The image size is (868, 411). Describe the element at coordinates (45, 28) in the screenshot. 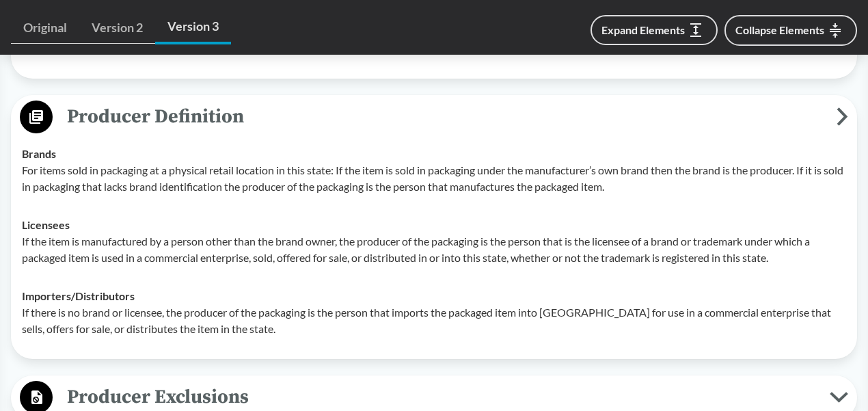

I see `a: Original` at that location.